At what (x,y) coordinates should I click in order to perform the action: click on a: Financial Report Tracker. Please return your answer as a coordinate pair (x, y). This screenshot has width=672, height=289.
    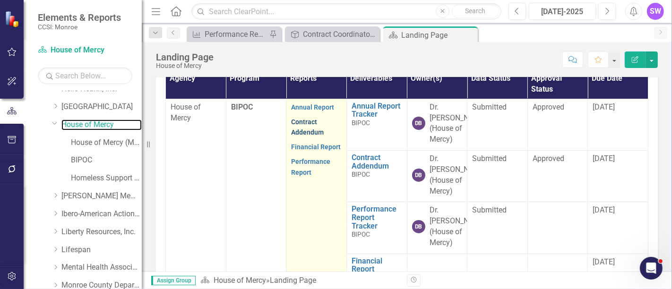
    Looking at the image, I should click on (377, 269).